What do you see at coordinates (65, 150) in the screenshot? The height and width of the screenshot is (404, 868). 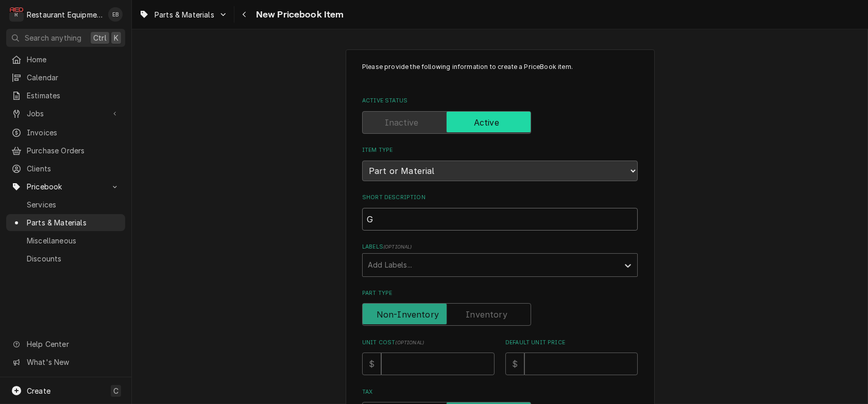 I see `a: Purchase Orders` at bounding box center [65, 150].